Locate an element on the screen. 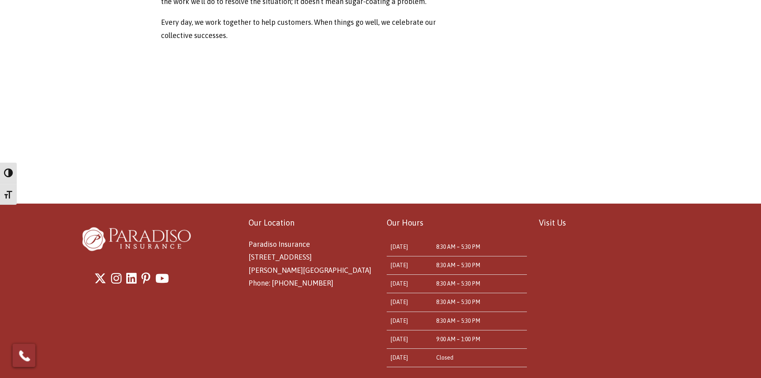 The width and height of the screenshot is (761, 378). p: Our Hours is located at coordinates (457, 223).